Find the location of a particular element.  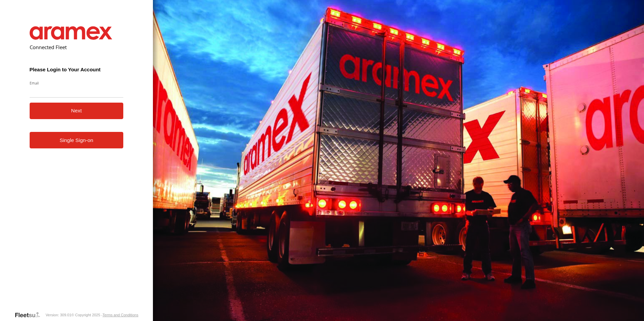

a: Terms and Conditions is located at coordinates (120, 315).